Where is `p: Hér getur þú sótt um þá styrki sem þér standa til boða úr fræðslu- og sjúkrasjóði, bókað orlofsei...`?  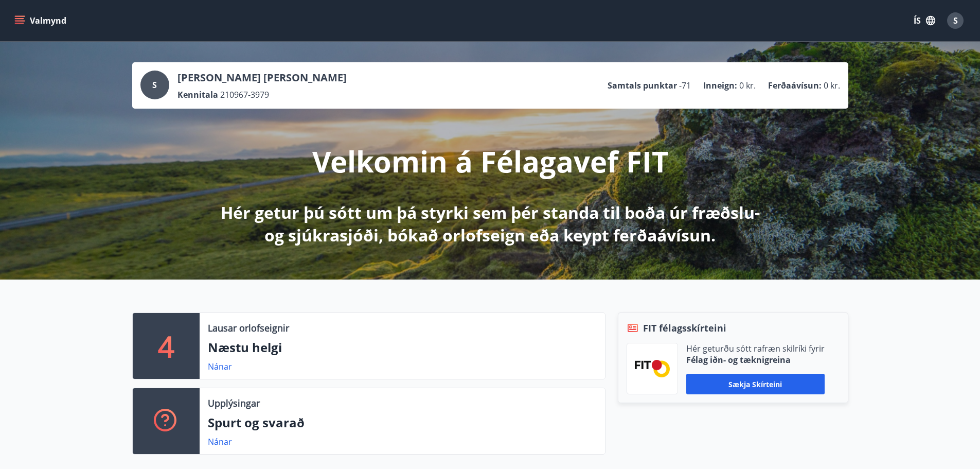 p: Hér getur þú sótt um þá styrki sem þér standa til boða úr fræðslu- og sjúkrasjóði, bókað orlofsei... is located at coordinates (490, 224).